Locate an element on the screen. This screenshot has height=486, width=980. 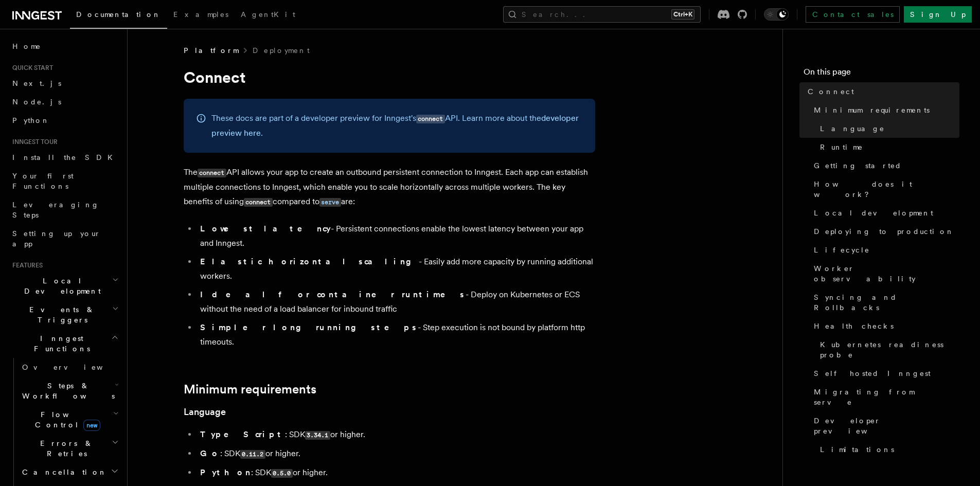
li: - Easily add more capacity by running additional workers. is located at coordinates (396, 269).